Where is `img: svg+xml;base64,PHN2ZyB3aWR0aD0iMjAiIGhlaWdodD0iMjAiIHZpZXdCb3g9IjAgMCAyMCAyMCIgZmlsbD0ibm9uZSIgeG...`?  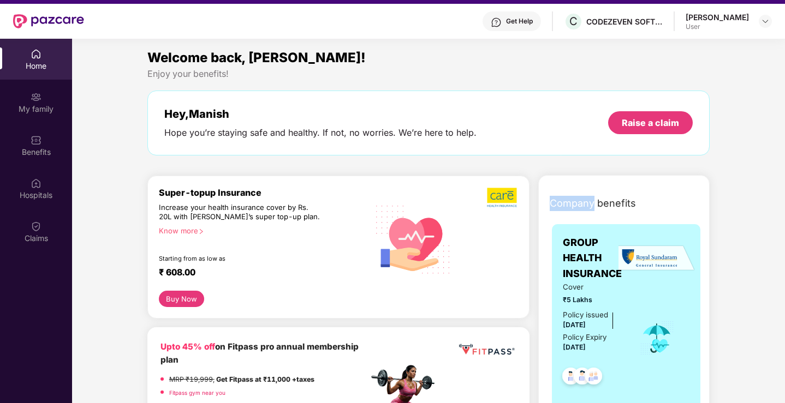 img: svg+xml;base64,PHN2ZyB3aWR0aD0iMjAiIGhlaWdodD0iMjAiIHZpZXdCb3g9IjAgMCAyMCAyMCIgZmlsbD0ibm9uZSIgeG... is located at coordinates (36, 97).